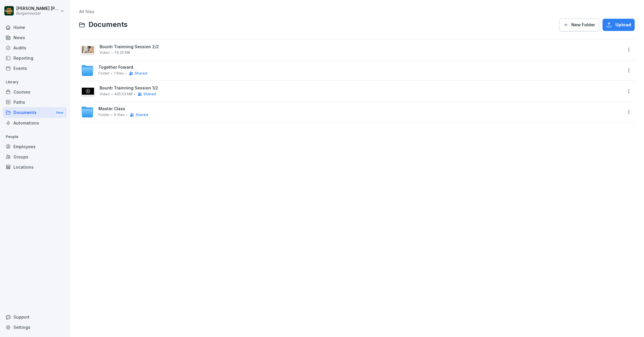  Describe the element at coordinates (34, 102) in the screenshot. I see `a: Paths` at that location.